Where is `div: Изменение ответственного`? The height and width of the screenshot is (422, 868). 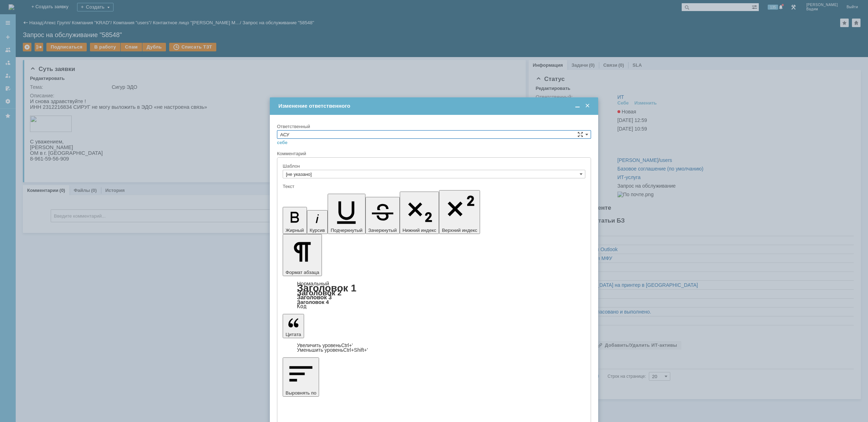
div: Изменение ответственного is located at coordinates (434, 106).